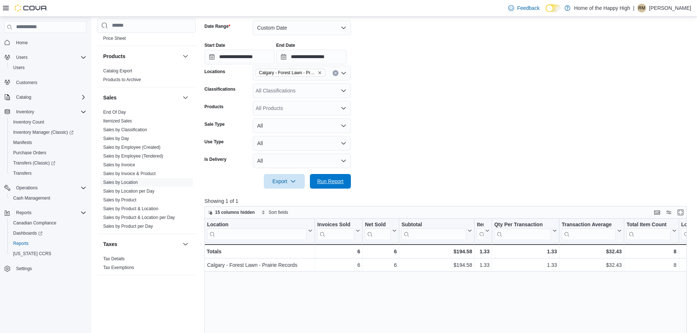  What do you see at coordinates (116, 139) in the screenshot?
I see `span: Sales by Day` at bounding box center [116, 139].